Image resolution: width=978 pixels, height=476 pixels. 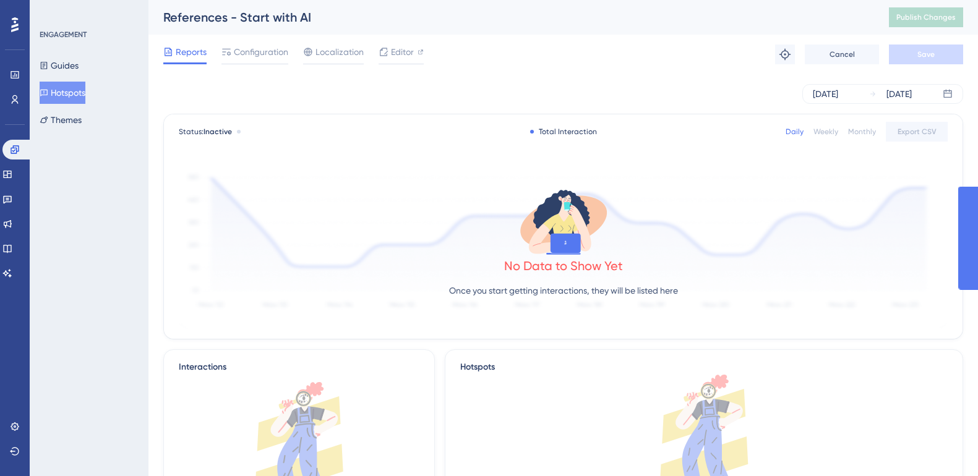 What do you see at coordinates (191, 52) in the screenshot?
I see `span: Reports` at bounding box center [191, 52].